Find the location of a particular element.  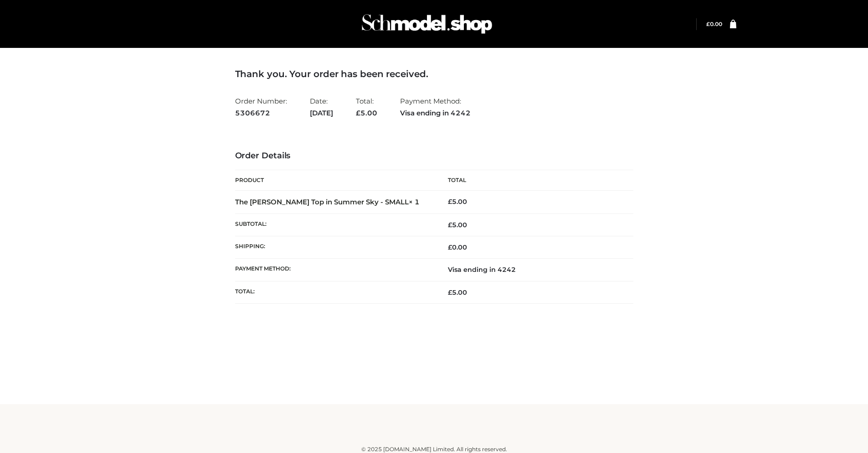

th: Total is located at coordinates (533, 180).